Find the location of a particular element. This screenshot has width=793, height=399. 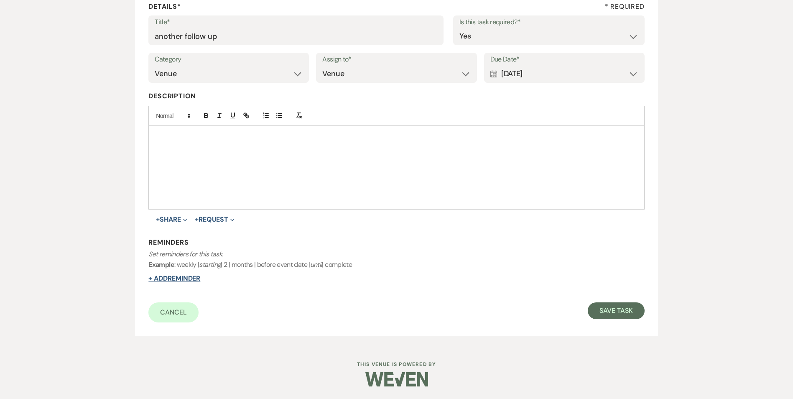

img: Weven Logo is located at coordinates (397, 379).